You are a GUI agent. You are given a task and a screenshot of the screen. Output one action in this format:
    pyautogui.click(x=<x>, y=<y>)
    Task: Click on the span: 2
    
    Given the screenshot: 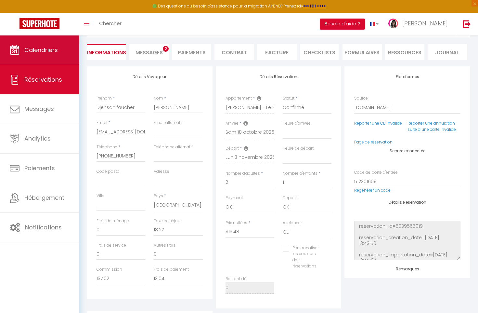 What is the action you would take?
    pyautogui.click(x=166, y=49)
    